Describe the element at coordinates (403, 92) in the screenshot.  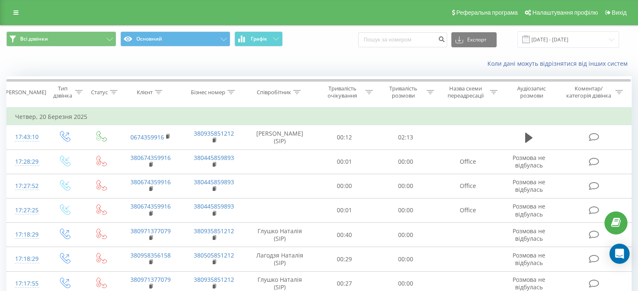
I see `div: Тривалість розмови` at that location.